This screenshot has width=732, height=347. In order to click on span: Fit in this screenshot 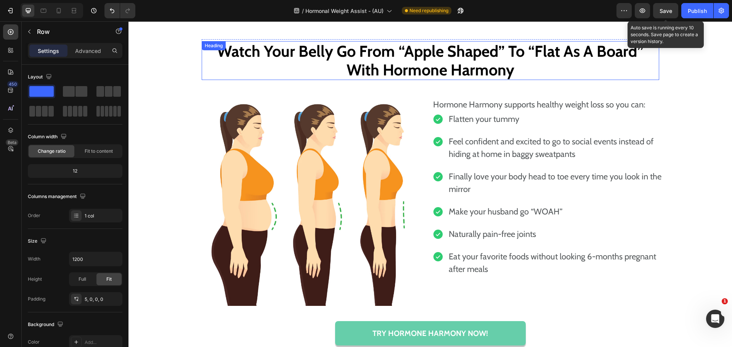, I will do `click(109, 279)`.